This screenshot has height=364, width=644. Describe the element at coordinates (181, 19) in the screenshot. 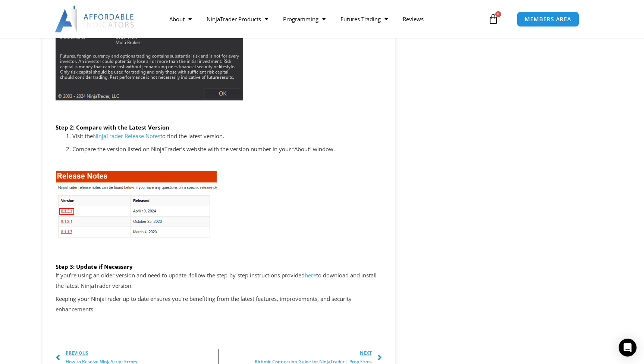

I see `a: About` at that location.